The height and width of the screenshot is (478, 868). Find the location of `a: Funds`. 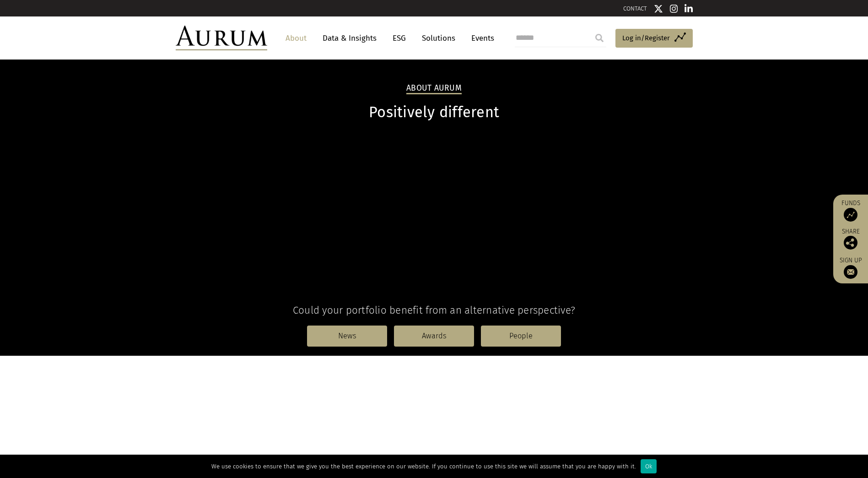

a: Funds is located at coordinates (851, 210).